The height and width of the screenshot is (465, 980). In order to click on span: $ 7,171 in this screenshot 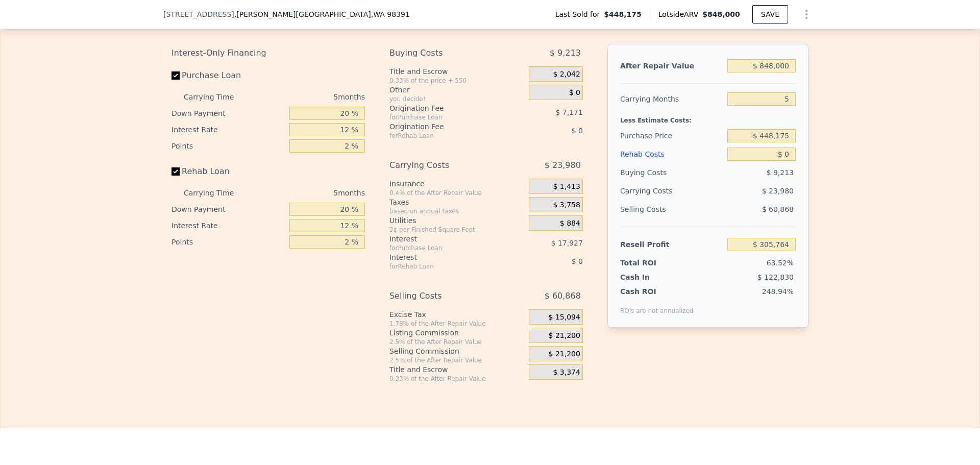, I will do `click(569, 112)`.